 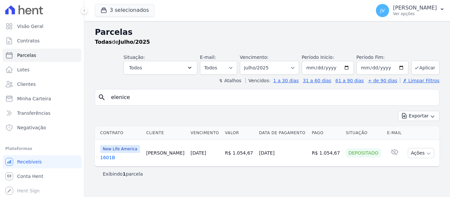 I want to click on span: Parcelas, so click(x=27, y=55).